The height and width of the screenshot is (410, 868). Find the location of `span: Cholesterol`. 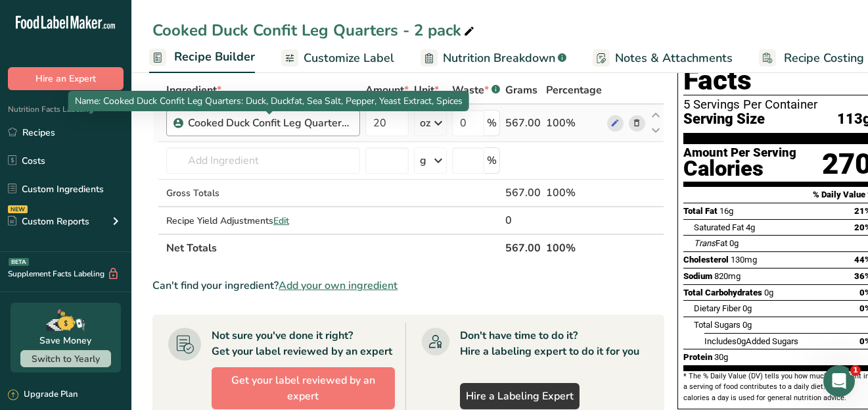

span: Cholesterol is located at coordinates (706, 259).